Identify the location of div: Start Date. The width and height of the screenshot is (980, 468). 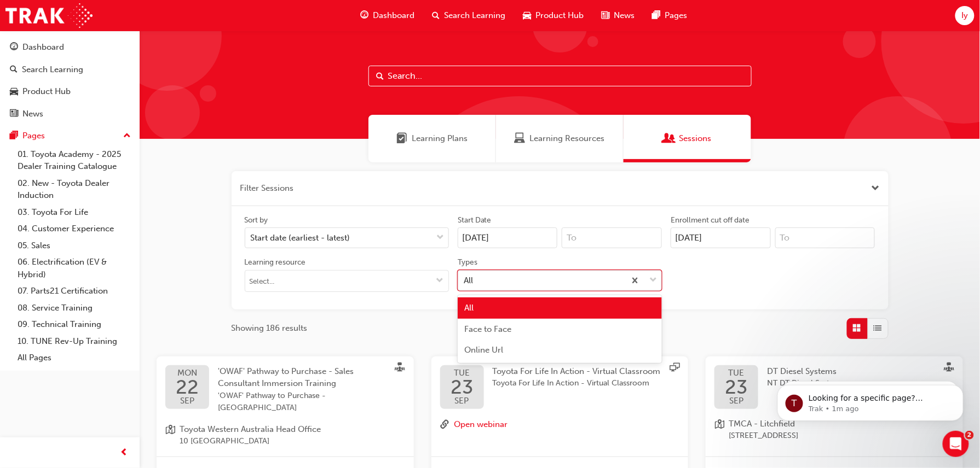
(475, 220).